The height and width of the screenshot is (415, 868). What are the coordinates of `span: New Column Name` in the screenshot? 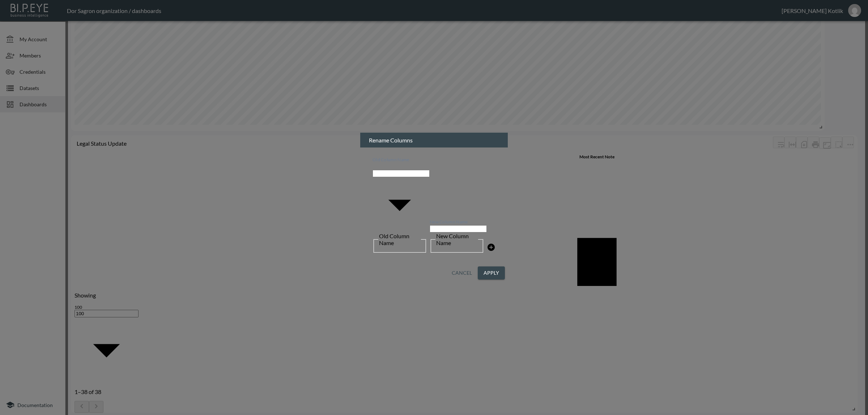 It's located at (453, 239).